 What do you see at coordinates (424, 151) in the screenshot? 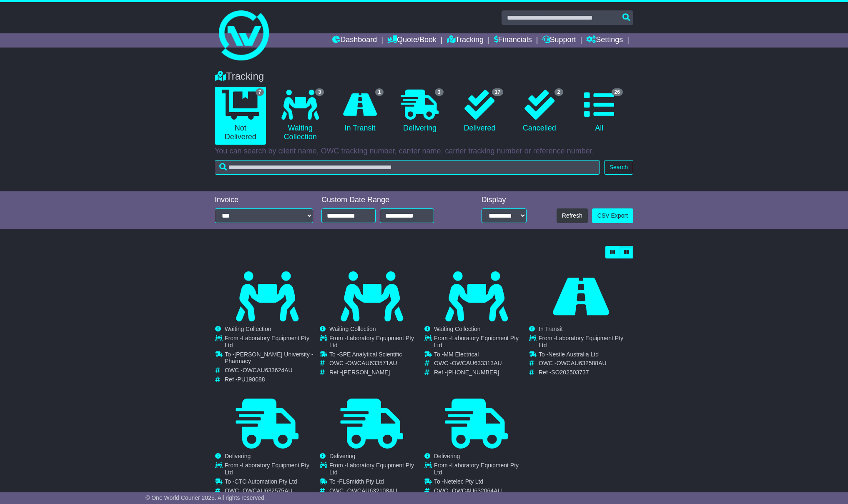
I see `p: You can search by client name, OWC tracking number, carrier name, carrier tracking number or refe...` at bounding box center [424, 151].